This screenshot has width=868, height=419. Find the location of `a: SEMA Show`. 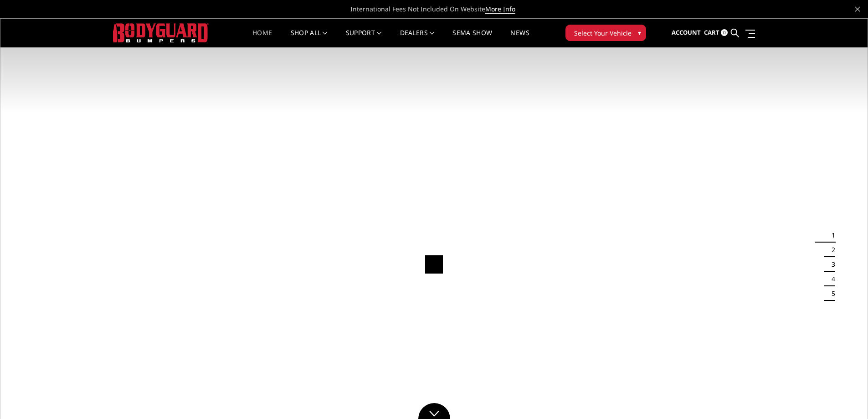

a: SEMA Show is located at coordinates (472, 38).